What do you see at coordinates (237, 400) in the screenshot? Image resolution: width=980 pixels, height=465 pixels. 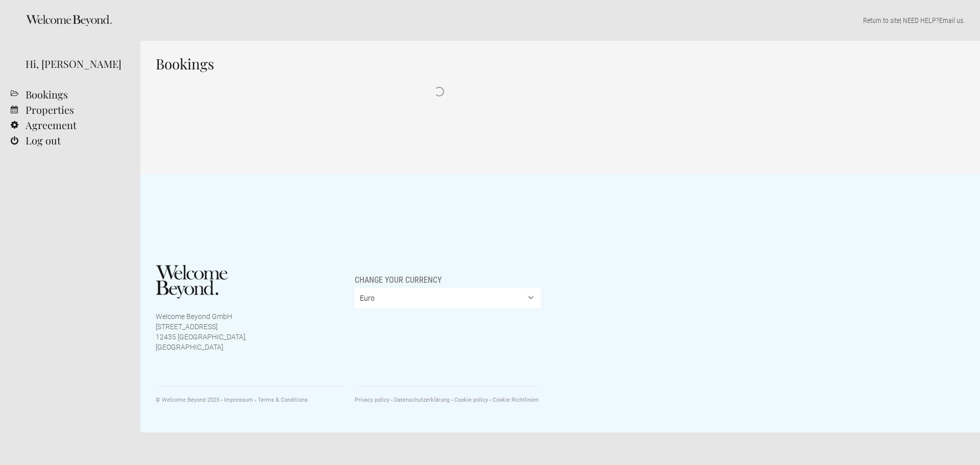 I see `a: Impressum` at bounding box center [237, 400].